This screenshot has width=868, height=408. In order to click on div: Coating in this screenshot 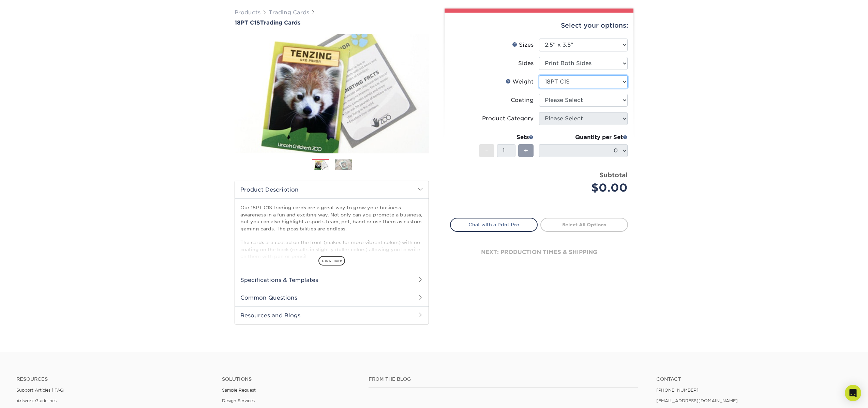, I will do `click(522, 100)`.